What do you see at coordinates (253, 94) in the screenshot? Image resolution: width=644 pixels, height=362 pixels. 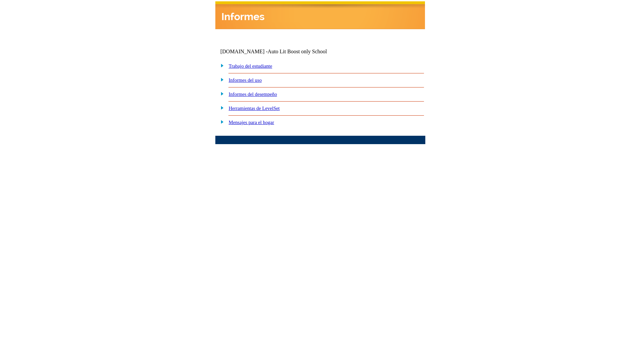 I see `a: Informes del desempeño` at bounding box center [253, 94].